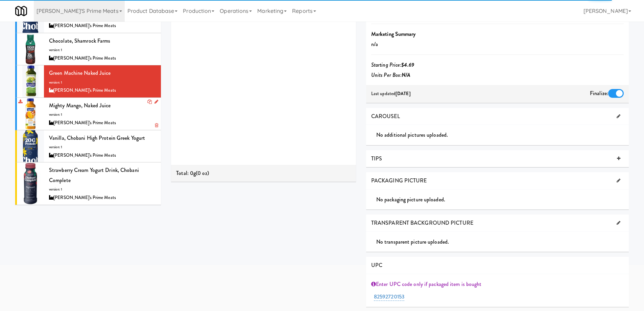  Describe the element at coordinates (391, 75) in the screenshot. I see `i: Units Per Box:` at that location.